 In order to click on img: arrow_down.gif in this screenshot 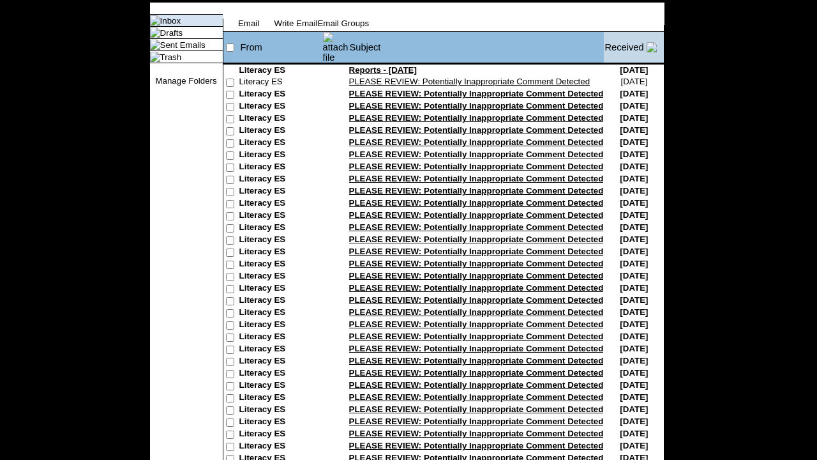, I will do `click(652, 47)`.